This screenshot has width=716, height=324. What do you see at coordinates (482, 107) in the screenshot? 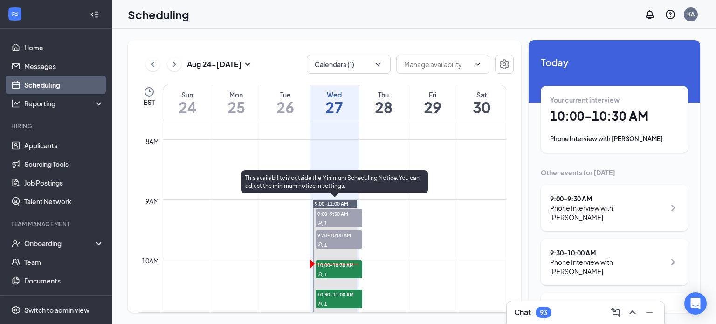
I see `h1: 30` at bounding box center [482, 107].